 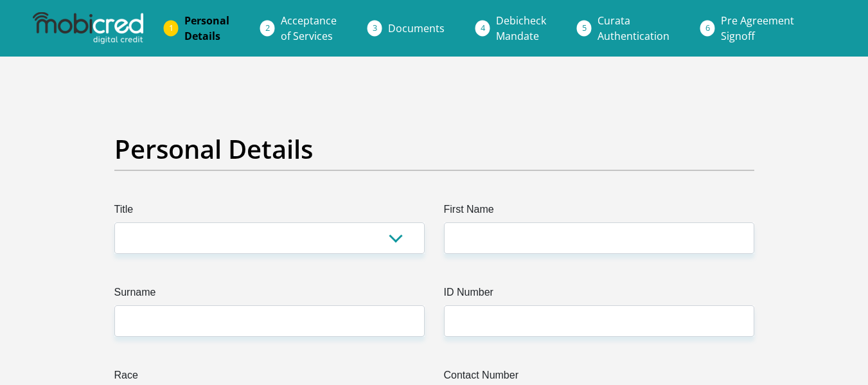 What do you see at coordinates (758, 28) in the screenshot?
I see `span: Pre Agreement Signoff` at bounding box center [758, 28].